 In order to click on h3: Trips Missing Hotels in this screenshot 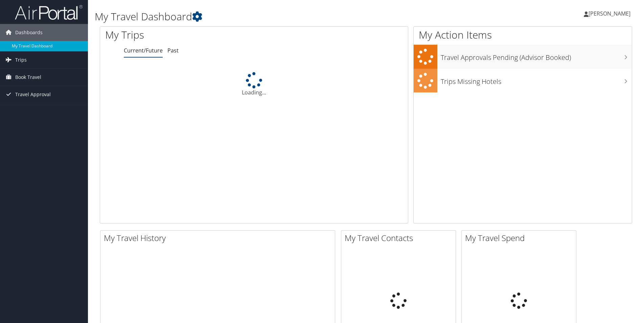, I will do `click(537, 80)`.